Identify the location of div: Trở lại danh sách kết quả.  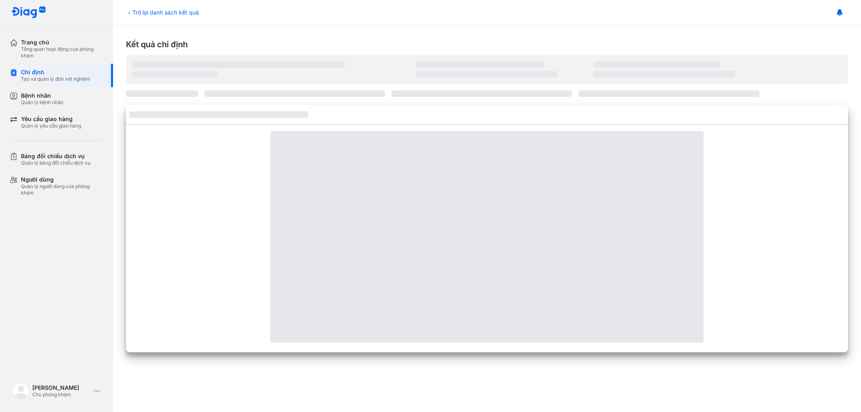
(162, 12).